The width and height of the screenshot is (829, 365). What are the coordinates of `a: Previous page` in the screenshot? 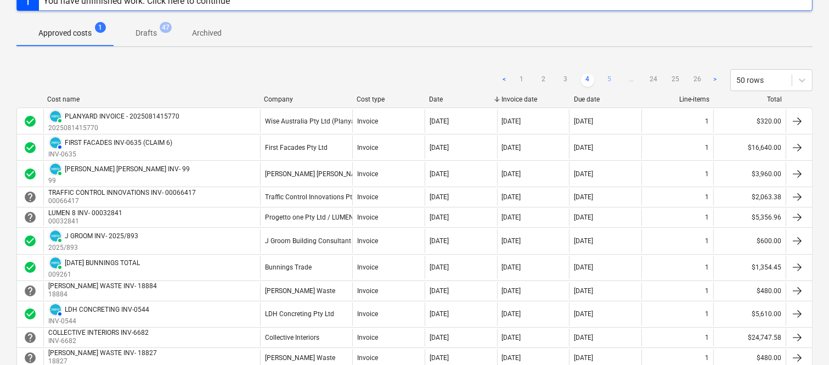 It's located at (504, 80).